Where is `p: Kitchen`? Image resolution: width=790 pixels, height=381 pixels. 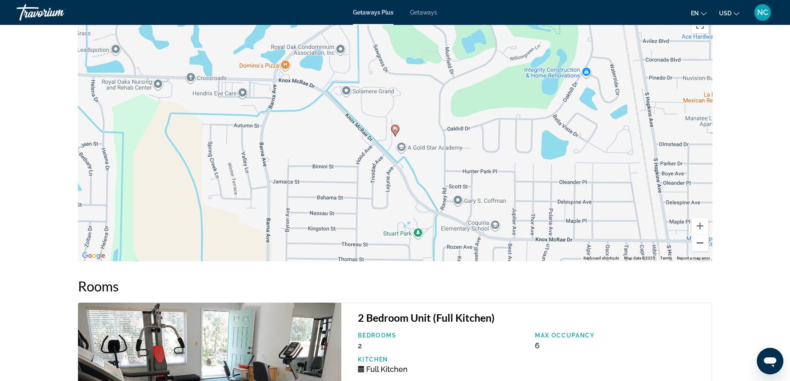
p: Kitchen is located at coordinates (442, 360).